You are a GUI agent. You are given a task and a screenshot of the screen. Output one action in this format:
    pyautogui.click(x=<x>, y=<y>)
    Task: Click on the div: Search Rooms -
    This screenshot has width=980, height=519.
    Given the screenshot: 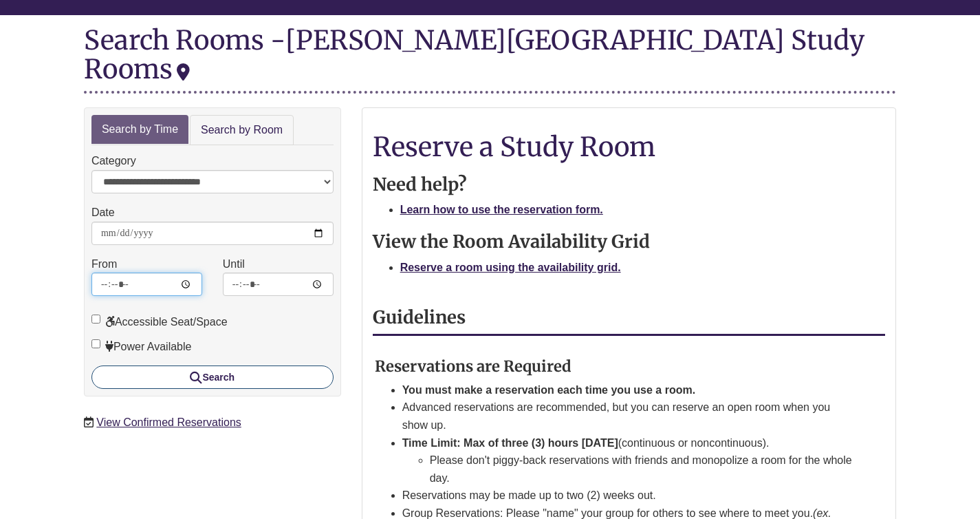 What is the action you would take?
    pyautogui.click(x=490, y=59)
    